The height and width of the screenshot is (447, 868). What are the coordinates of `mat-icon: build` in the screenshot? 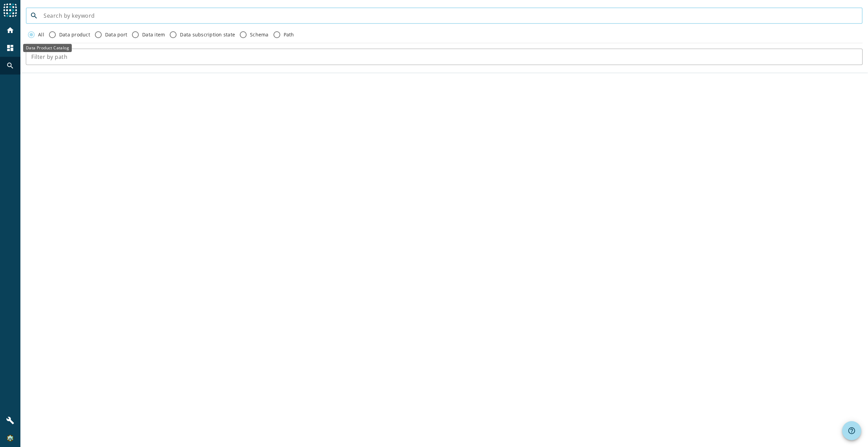 It's located at (10, 420).